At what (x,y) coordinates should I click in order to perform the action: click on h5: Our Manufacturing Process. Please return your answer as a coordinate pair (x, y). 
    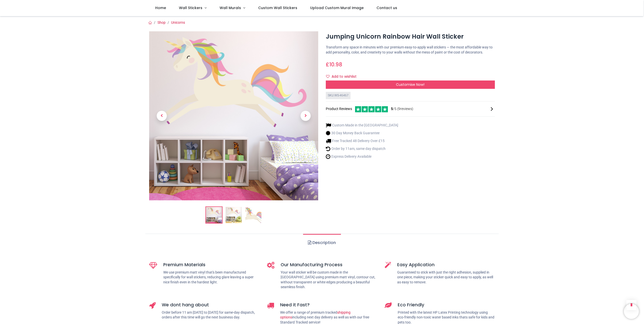
    Looking at the image, I should click on (329, 265).